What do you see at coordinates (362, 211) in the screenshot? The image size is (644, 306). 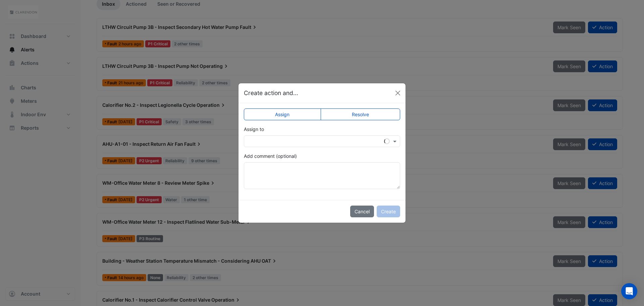 I see `button: Cancel` at bounding box center [362, 211].